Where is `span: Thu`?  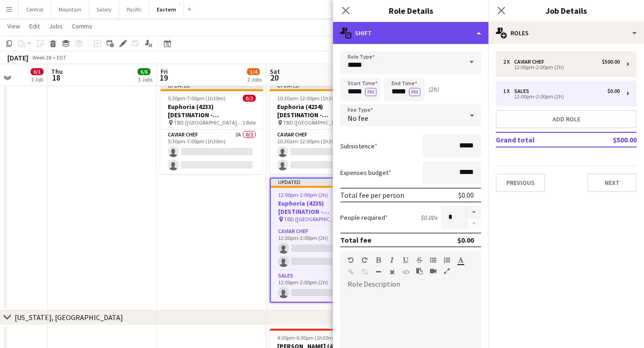
span: Thu is located at coordinates (57, 71).